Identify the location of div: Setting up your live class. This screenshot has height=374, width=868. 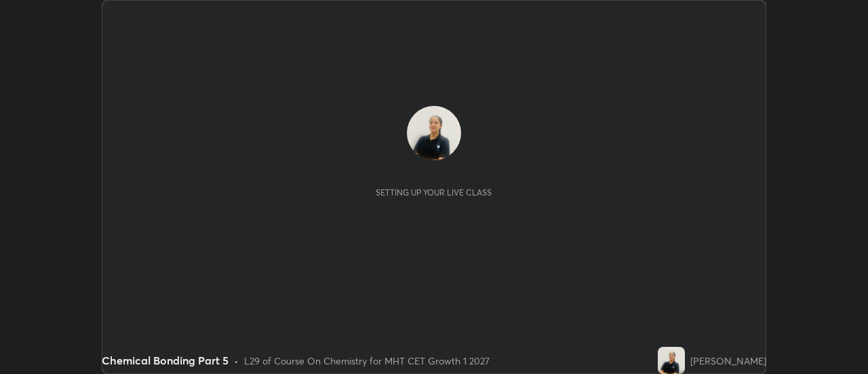
(434, 192).